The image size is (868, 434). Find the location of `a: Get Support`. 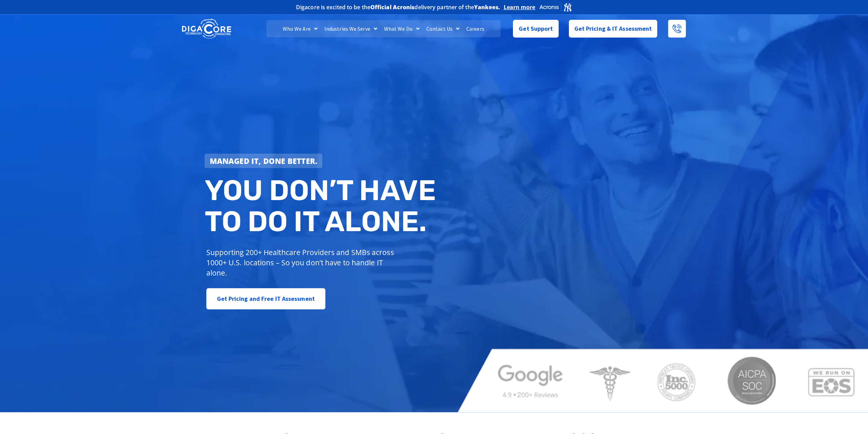

a: Get Support is located at coordinates (536, 29).